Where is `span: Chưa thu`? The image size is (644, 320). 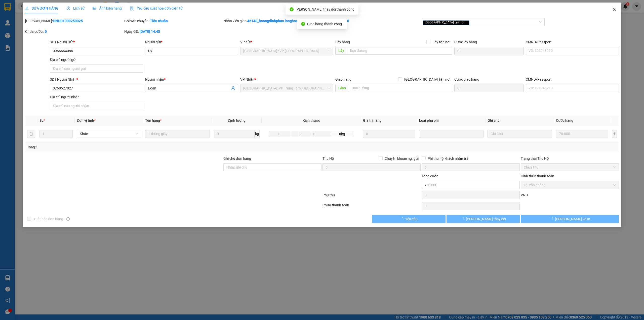
span: Chưa thu is located at coordinates (570, 167).